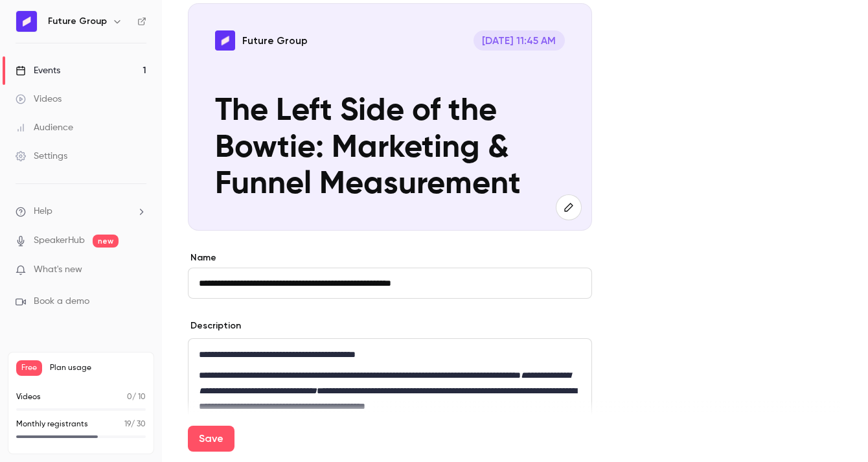 The image size is (868, 462). I want to click on span: Free, so click(29, 368).